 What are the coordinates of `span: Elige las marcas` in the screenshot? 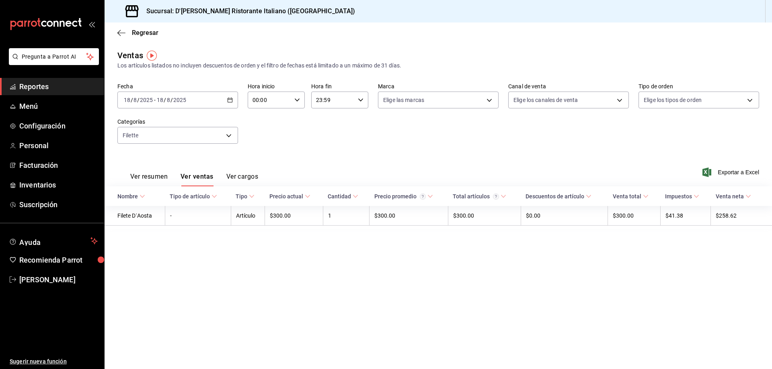 It's located at (403, 100).